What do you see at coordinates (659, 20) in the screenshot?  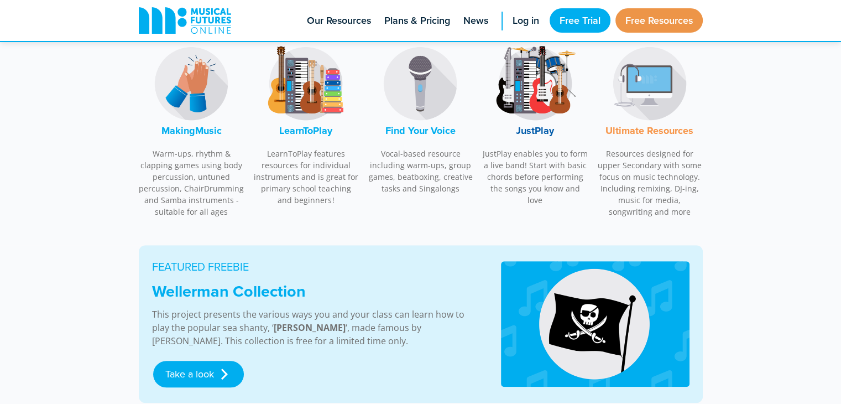 I see `a: Free Resources` at bounding box center [659, 20].